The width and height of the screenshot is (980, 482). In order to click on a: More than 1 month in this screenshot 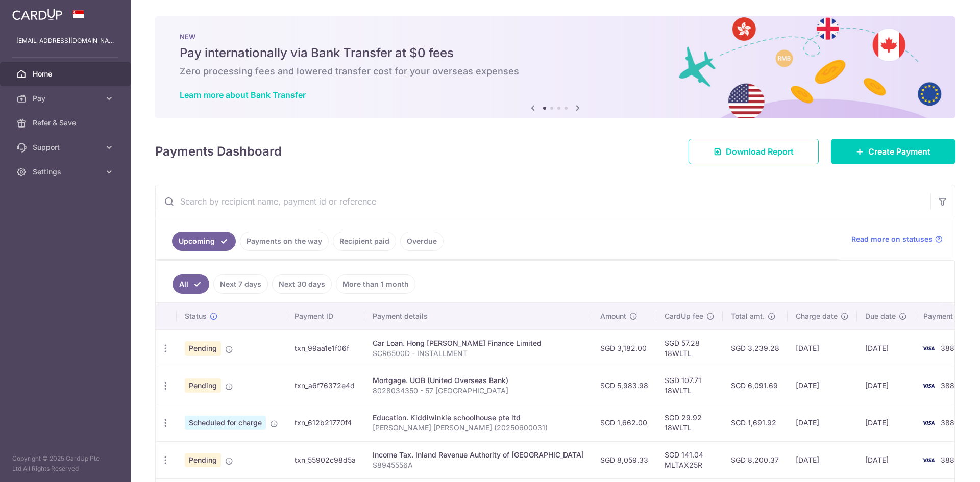, I will do `click(376, 284)`.